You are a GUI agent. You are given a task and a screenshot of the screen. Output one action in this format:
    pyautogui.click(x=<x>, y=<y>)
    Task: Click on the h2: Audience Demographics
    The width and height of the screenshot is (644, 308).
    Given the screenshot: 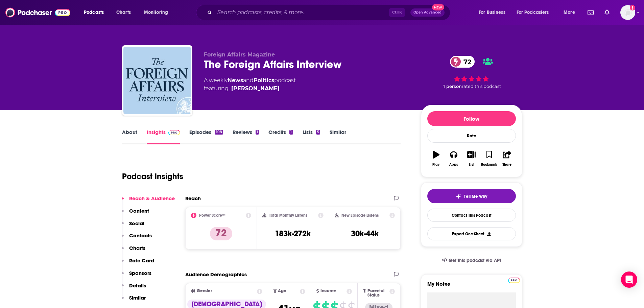 What is the action you would take?
    pyautogui.click(x=216, y=274)
    